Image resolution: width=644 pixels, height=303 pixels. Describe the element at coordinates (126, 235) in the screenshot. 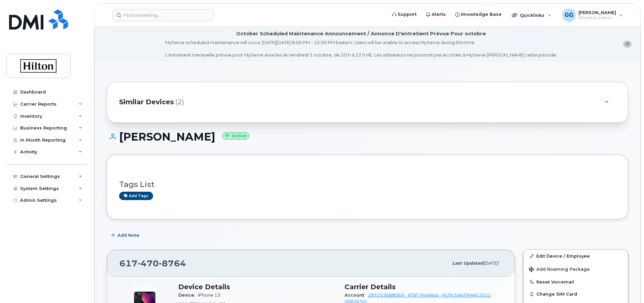

I see `button: Add Note` at that location.